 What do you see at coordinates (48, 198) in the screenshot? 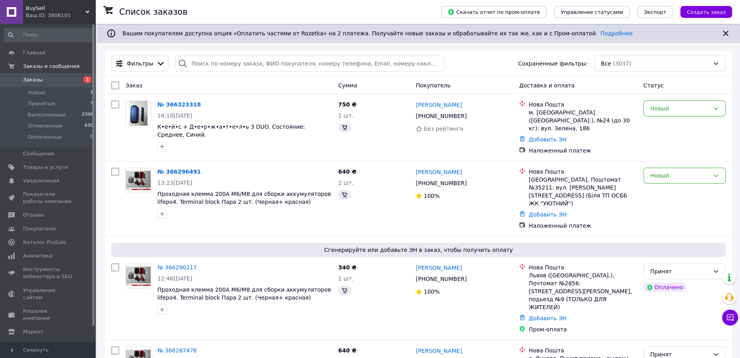
I see `span: Показатели работы компании` at bounding box center [48, 198].